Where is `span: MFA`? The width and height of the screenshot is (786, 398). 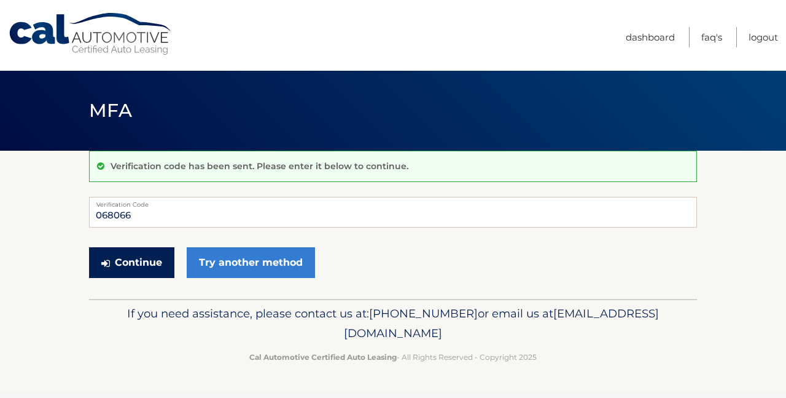
span: MFA is located at coordinates (111, 110).